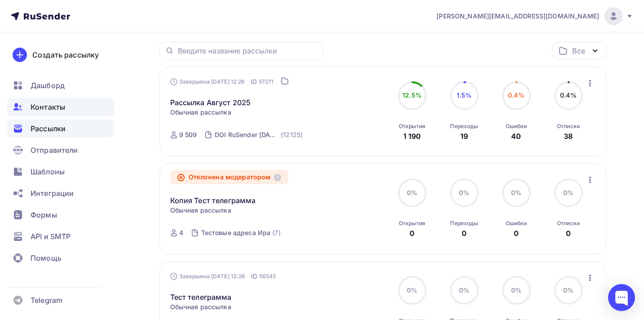 This screenshot has height=320, width=644. Describe the element at coordinates (201, 297) in the screenshot. I see `a: Тест телеграмма` at that location.